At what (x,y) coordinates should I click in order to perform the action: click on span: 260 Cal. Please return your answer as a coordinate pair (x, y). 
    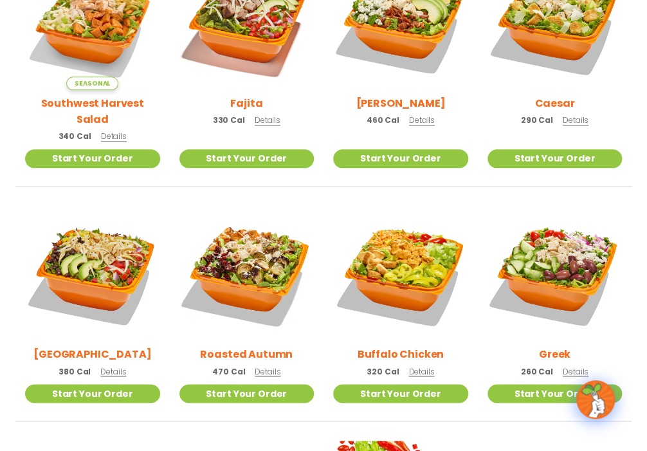
    Looking at the image, I should click on (537, 371).